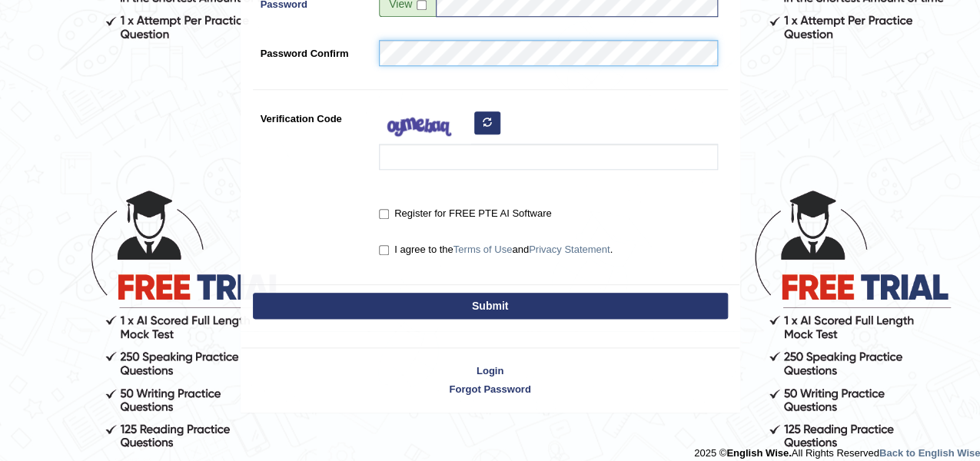  I want to click on a: Back to English Wise, so click(930, 452).